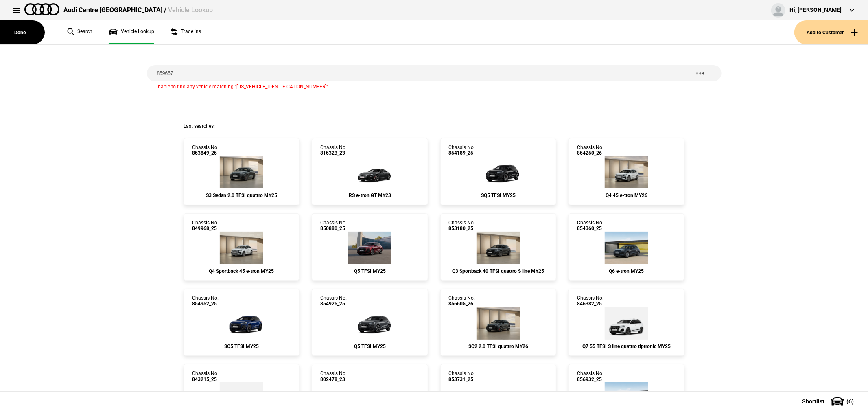  Describe the element at coordinates (334, 379) in the screenshot. I see `span: 802478_23` at that location.